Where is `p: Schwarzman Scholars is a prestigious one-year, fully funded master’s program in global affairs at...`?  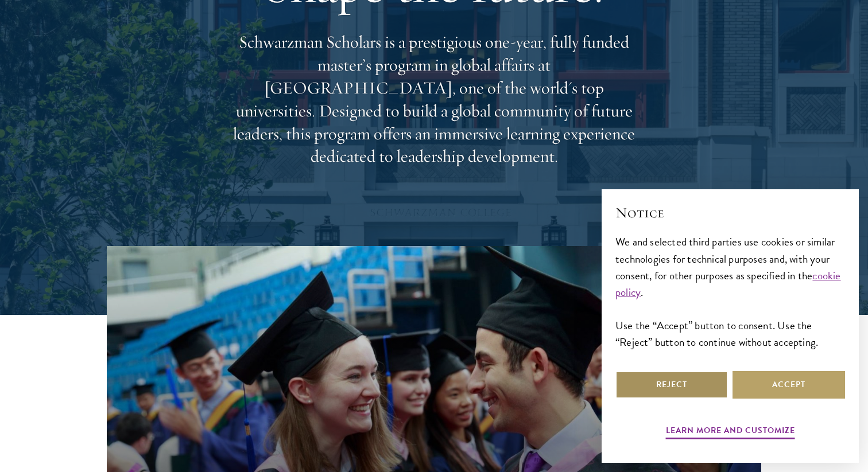 p: Schwarzman Scholars is a prestigious one-year, fully funded master’s program in global affairs at... is located at coordinates (434, 99).